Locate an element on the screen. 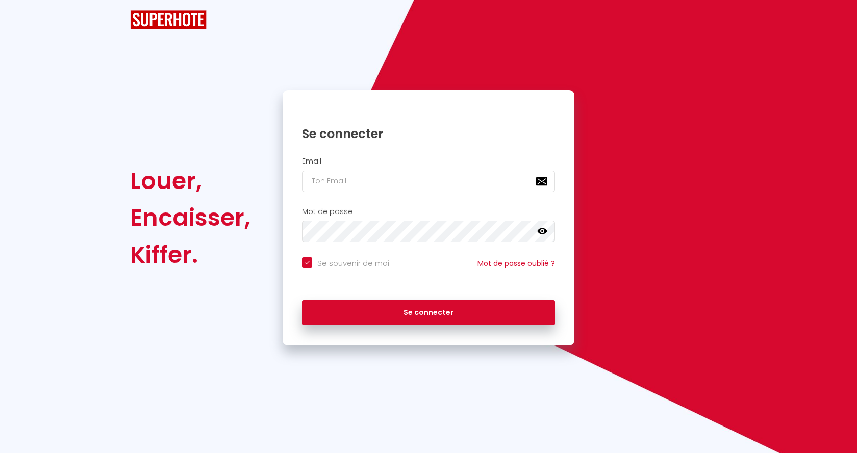 This screenshot has height=453, width=857. h1: Se connecter is located at coordinates (428, 134).